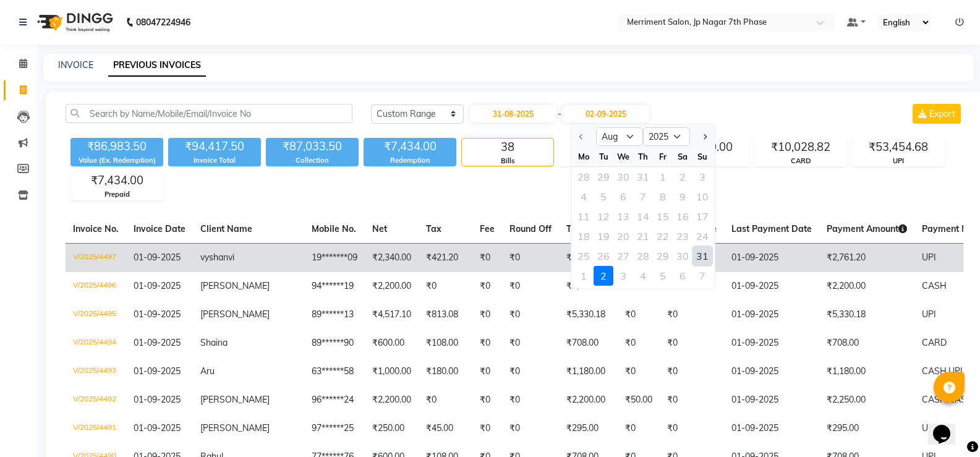  Describe the element at coordinates (899, 161) in the screenshot. I see `div: UPI` at that location.